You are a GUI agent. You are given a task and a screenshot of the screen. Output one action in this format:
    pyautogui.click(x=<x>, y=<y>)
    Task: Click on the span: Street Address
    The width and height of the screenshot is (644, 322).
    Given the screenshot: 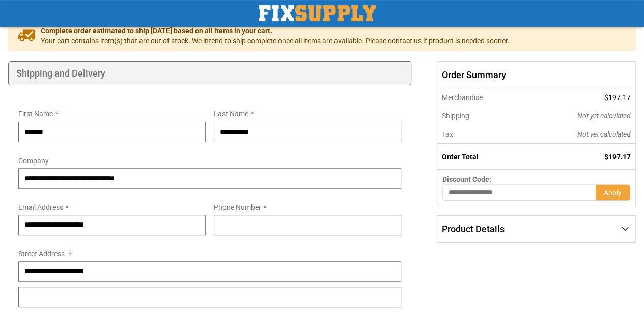 What is the action you would take?
    pyautogui.click(x=41, y=253)
    